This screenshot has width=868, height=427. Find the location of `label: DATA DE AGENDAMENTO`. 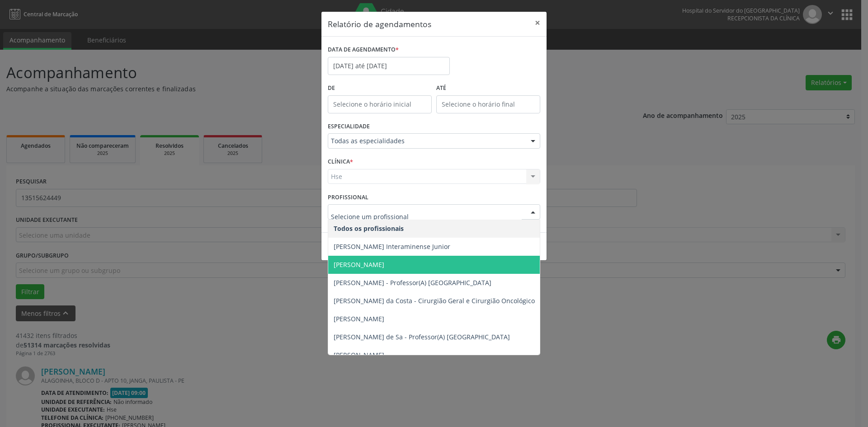

label: DATA DE AGENDAMENTO is located at coordinates (363, 50).